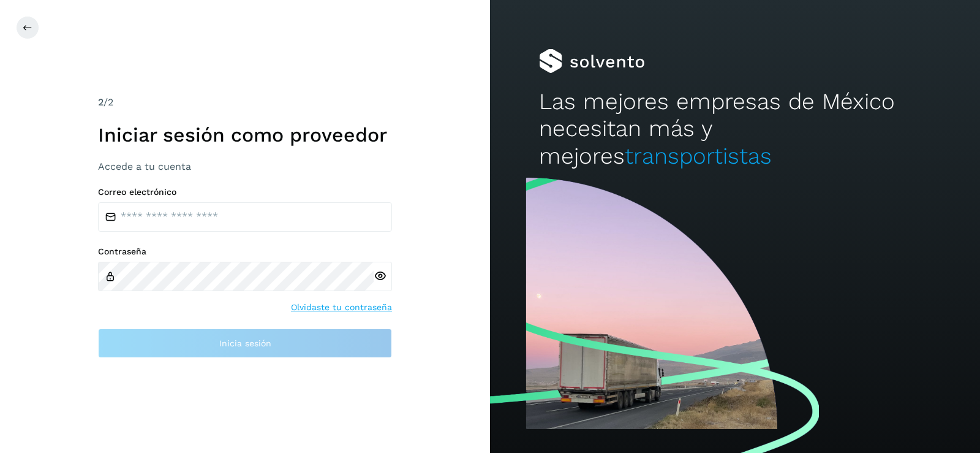 The height and width of the screenshot is (453, 980). Describe the element at coordinates (341, 307) in the screenshot. I see `a: Olvidaste tu contraseña` at that location.